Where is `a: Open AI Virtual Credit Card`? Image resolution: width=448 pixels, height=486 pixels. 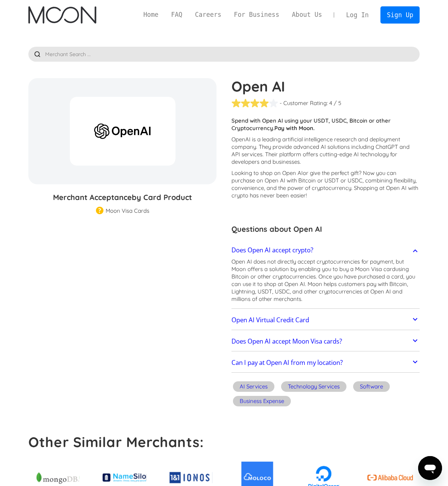 a: Open AI Virtual Credit Card is located at coordinates (326, 320).